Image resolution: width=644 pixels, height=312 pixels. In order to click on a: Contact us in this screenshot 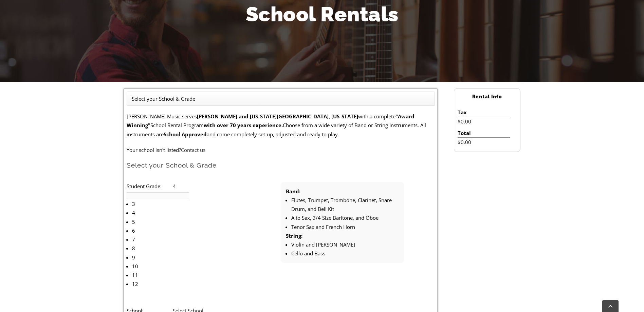, I will do `click(193, 150)`.